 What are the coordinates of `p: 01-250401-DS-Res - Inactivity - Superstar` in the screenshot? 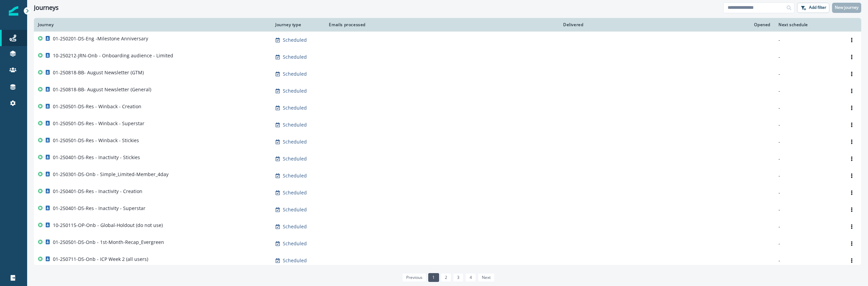 It's located at (99, 208).